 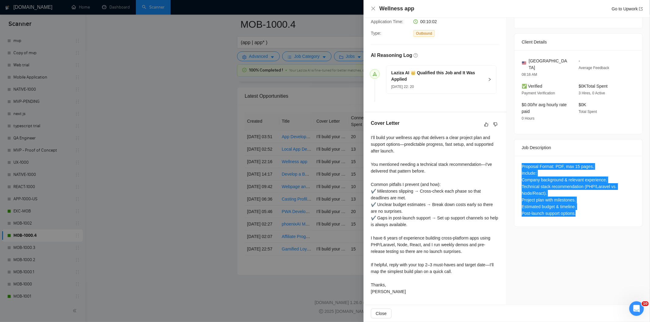 I want to click on h5: Laziza AI 👑 Qualified this Job and It Was Applied, so click(x=438, y=76).